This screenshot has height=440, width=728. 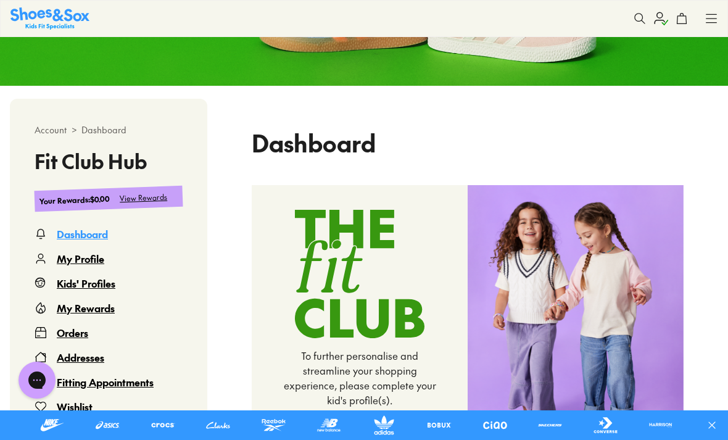 I want to click on a: My Rewards, so click(x=109, y=308).